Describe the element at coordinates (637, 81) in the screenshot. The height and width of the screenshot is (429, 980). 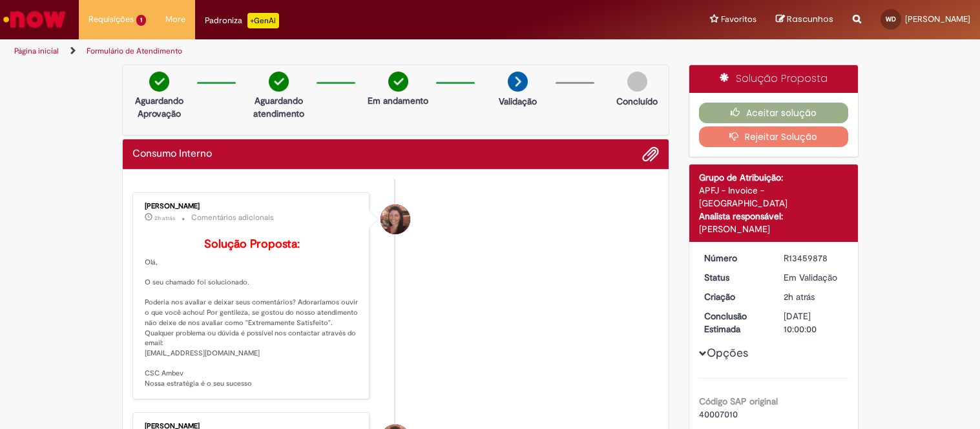
I see `img: img-circle-grey.png` at that location.